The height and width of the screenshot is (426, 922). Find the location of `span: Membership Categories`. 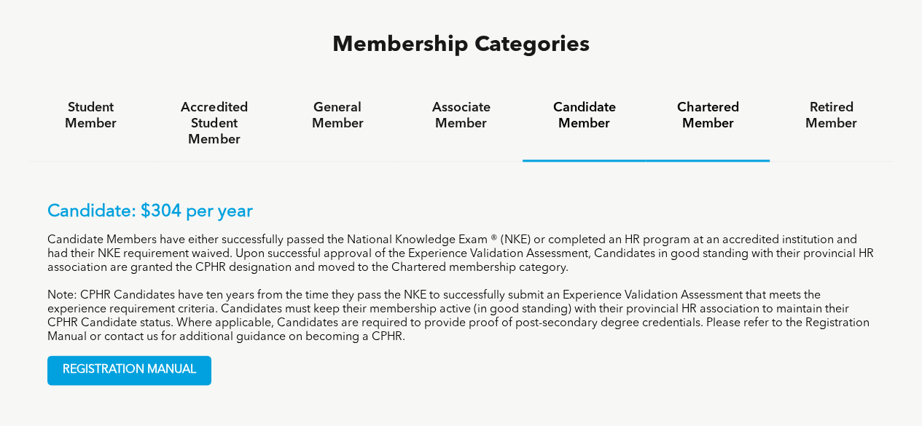

span: Membership Categories is located at coordinates (461, 45).